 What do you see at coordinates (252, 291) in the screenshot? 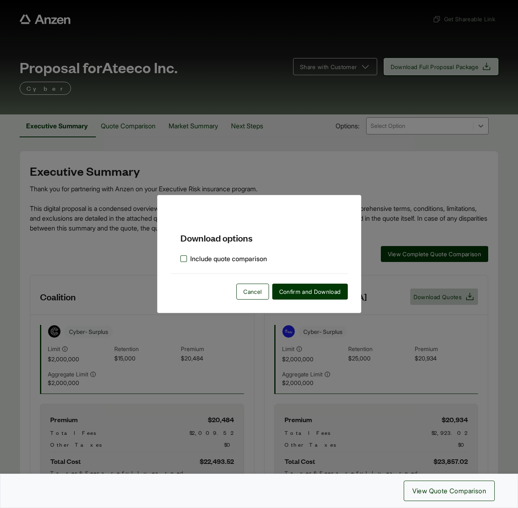
I see `button: Cancel` at bounding box center [252, 291].